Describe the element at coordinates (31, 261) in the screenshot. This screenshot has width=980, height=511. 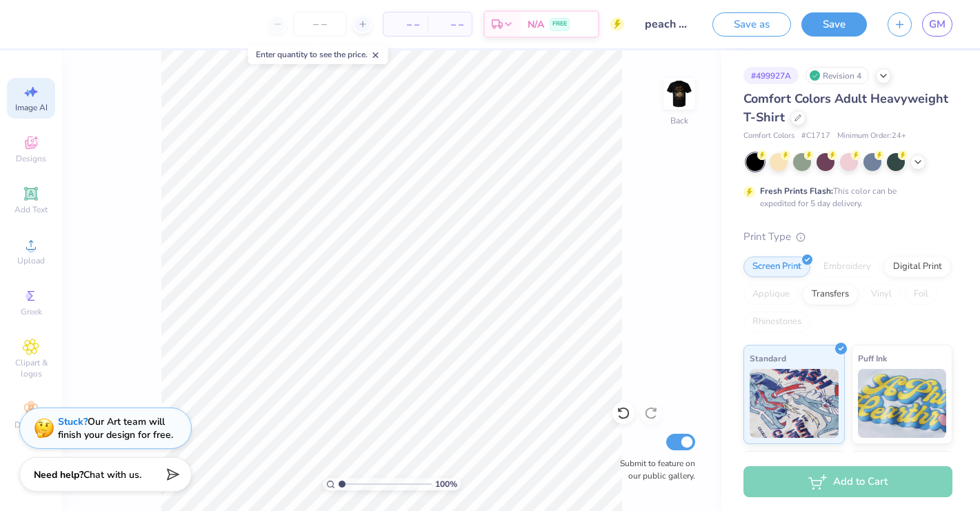
I see `span: Upload` at that location.